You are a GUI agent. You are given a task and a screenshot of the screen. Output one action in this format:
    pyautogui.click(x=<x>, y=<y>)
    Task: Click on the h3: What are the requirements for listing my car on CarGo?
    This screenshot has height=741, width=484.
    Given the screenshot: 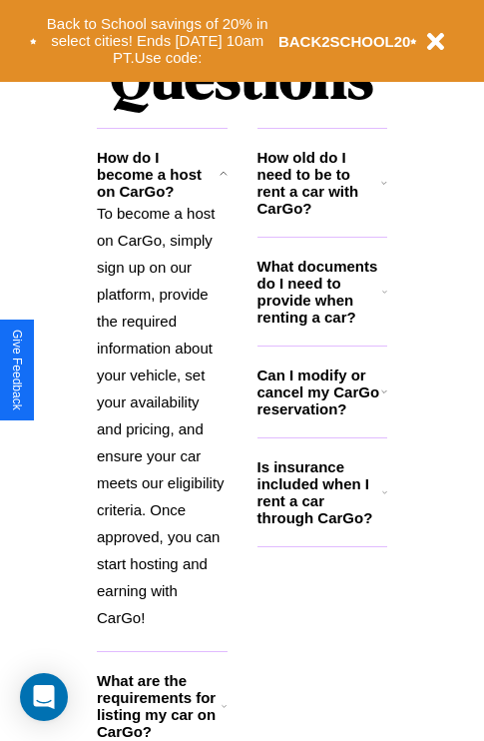 What is the action you would take?
    pyautogui.click(x=159, y=706)
    